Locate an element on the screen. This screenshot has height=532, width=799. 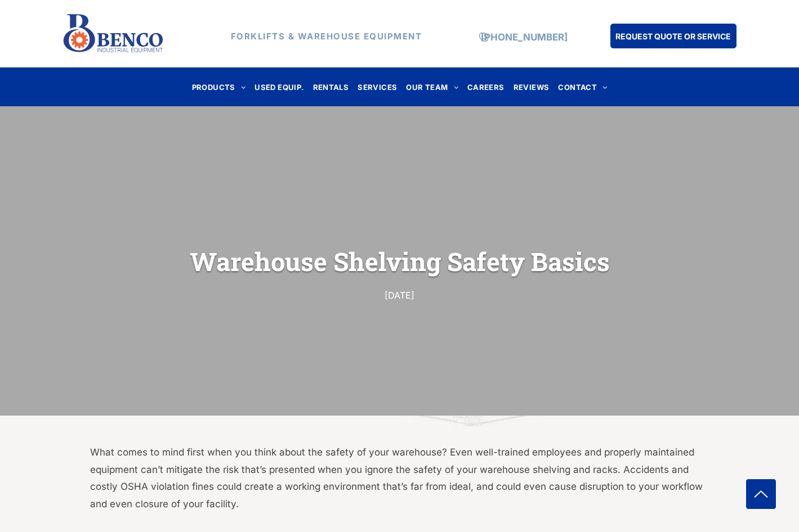
strong: FORKLIFTS & WAREHOUSE EQUIPMENT is located at coordinates (326, 36).